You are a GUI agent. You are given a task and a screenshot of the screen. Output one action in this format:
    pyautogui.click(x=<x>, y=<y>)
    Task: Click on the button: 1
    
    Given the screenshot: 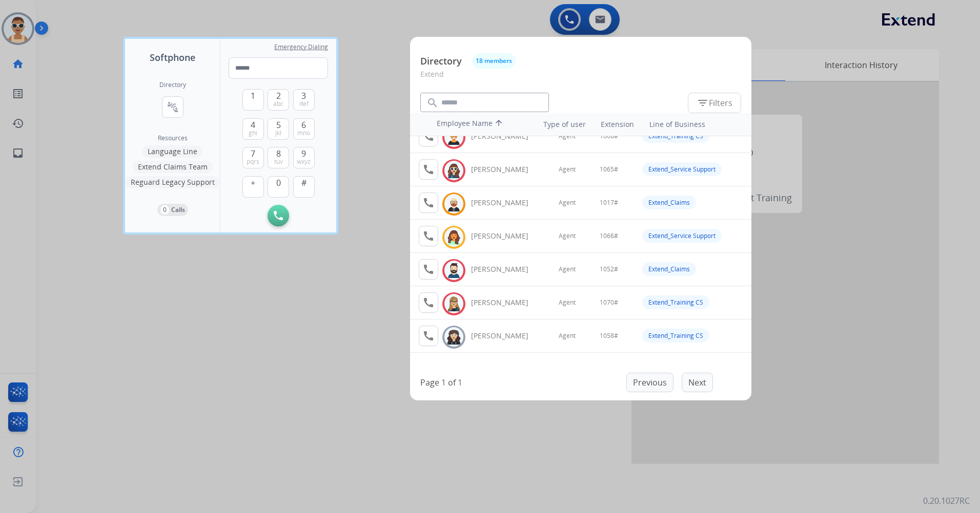 What is the action you would take?
    pyautogui.click(x=253, y=100)
    